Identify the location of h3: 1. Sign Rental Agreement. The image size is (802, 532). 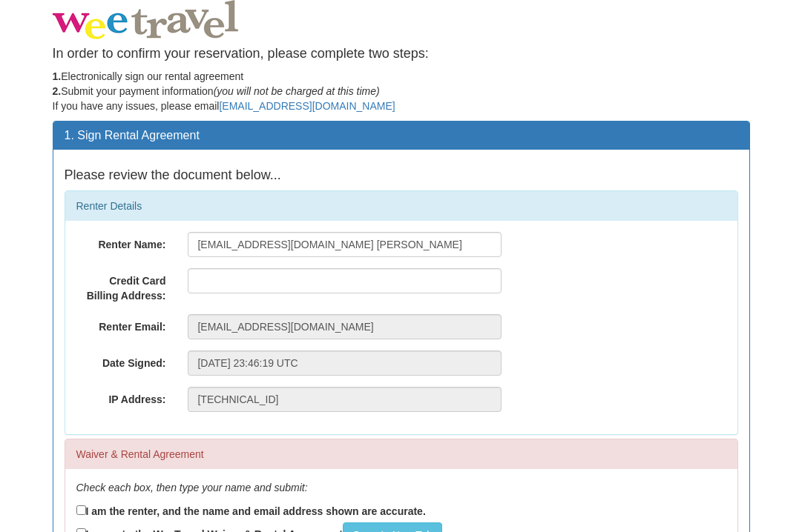
(401, 136).